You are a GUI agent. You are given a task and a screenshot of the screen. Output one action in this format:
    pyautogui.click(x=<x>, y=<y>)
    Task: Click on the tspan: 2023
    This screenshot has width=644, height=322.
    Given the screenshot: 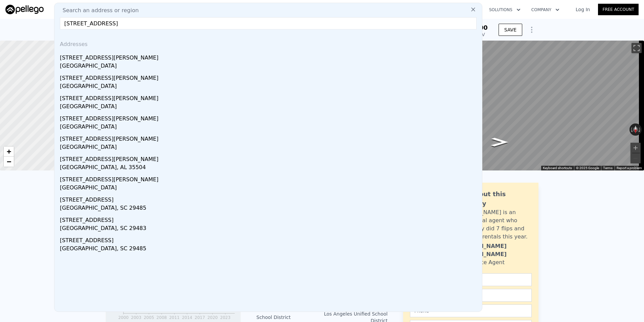 What is the action you would take?
    pyautogui.click(x=225, y=318)
    